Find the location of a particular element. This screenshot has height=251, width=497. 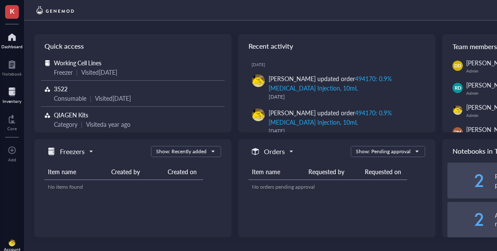

a: Notebook is located at coordinates (12, 67).